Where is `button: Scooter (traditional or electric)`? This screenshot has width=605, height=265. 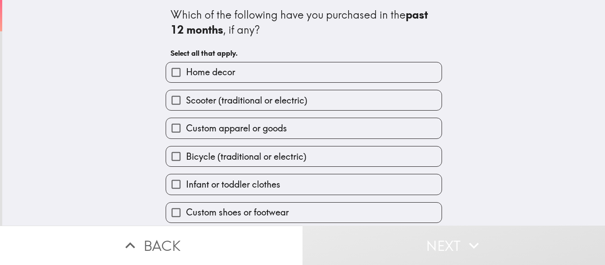 button: Scooter (traditional or electric) is located at coordinates (304, 100).